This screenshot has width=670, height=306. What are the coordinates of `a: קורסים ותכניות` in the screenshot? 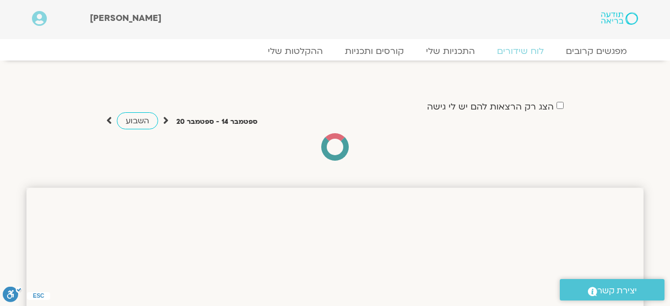 It's located at (374, 51).